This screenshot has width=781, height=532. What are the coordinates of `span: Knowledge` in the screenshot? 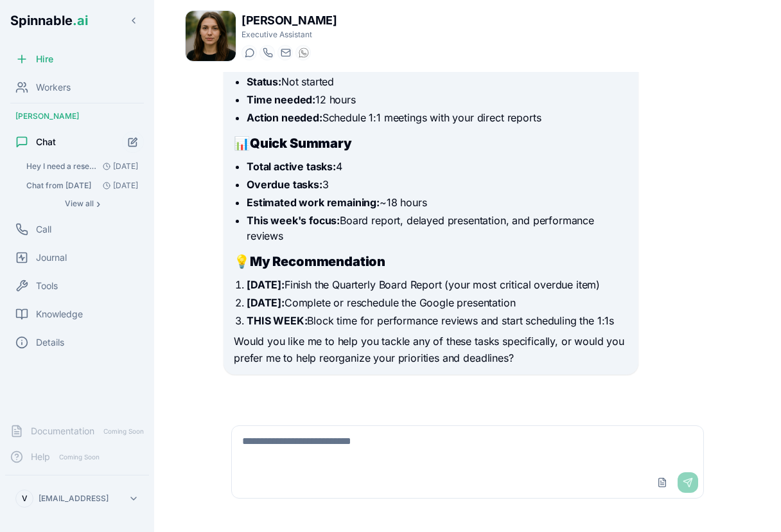 It's located at (59, 314).